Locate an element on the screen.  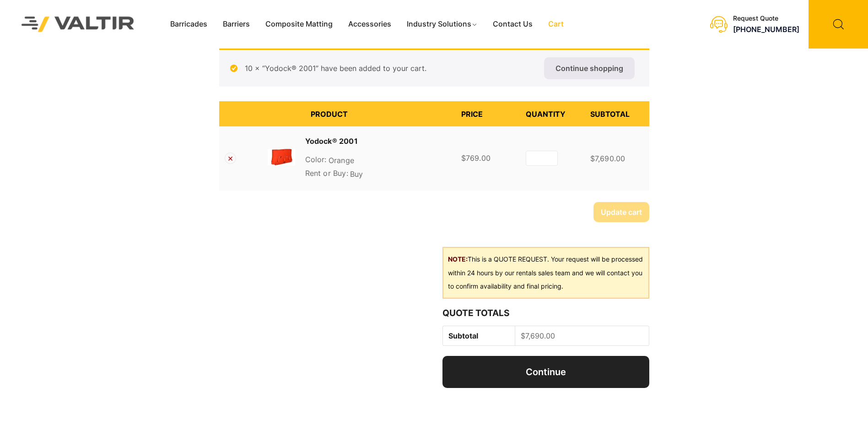
b: NOTE: is located at coordinates (457, 259).